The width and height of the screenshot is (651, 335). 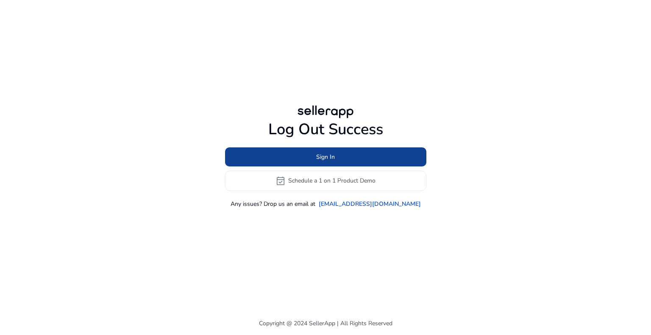 What do you see at coordinates (325, 157) in the screenshot?
I see `button: Sign In` at bounding box center [325, 157].